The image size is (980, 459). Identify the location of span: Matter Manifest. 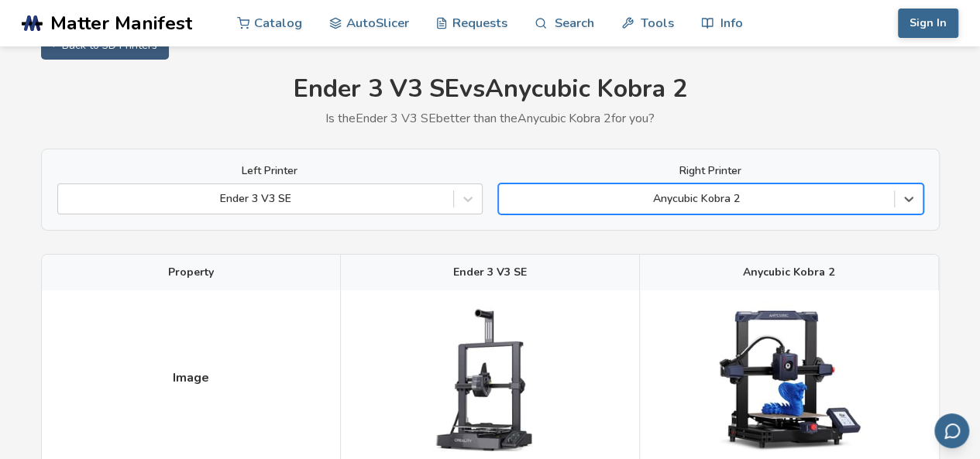
(121, 23).